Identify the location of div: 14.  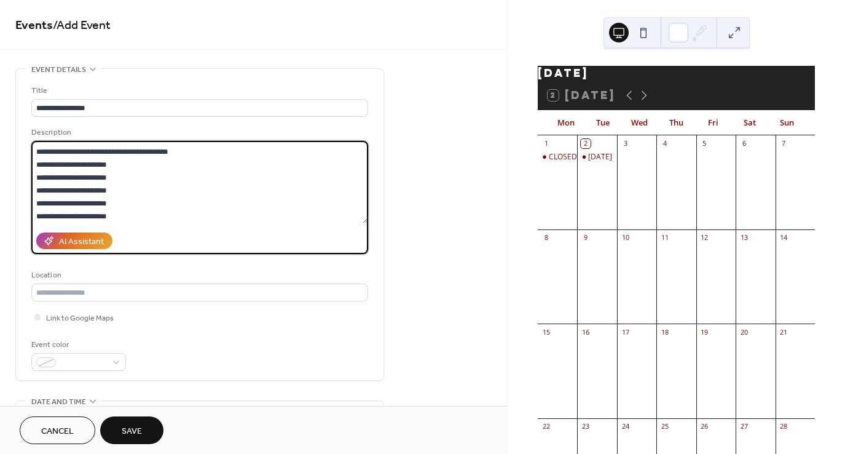
(784, 237).